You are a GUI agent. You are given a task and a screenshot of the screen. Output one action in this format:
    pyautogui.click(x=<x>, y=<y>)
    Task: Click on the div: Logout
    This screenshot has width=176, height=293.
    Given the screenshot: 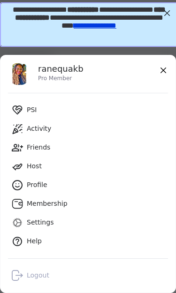 What is the action you would take?
    pyautogui.click(x=38, y=276)
    